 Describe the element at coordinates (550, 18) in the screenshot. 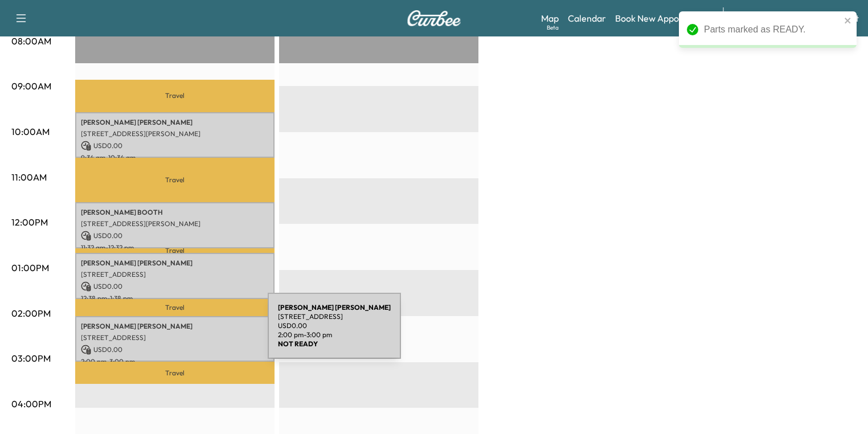

I see `a: MapBeta` at that location.